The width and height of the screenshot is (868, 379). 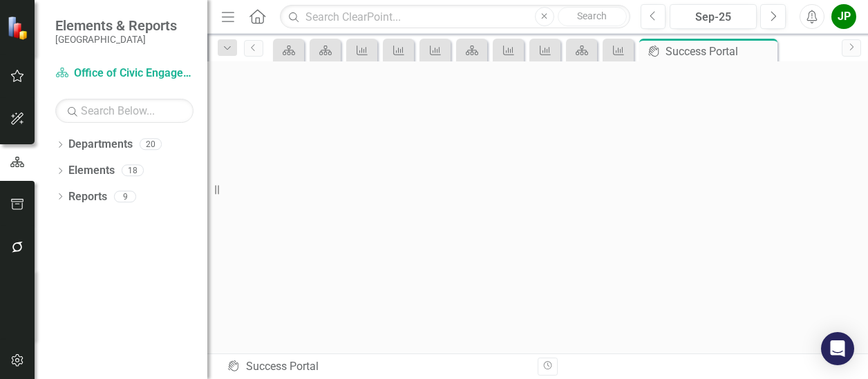 What do you see at coordinates (91, 170) in the screenshot?
I see `a: Elements` at bounding box center [91, 170].